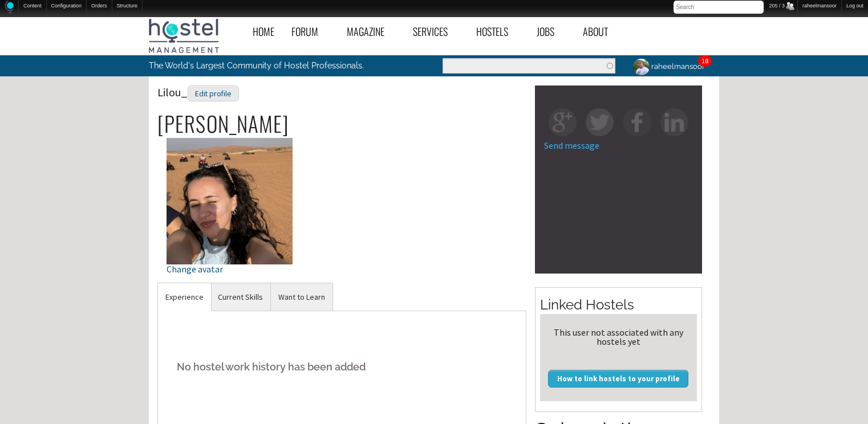 The width and height of the screenshot is (868, 424). What do you see at coordinates (667, 66) in the screenshot?
I see `a: raheelmansoor` at bounding box center [667, 66].